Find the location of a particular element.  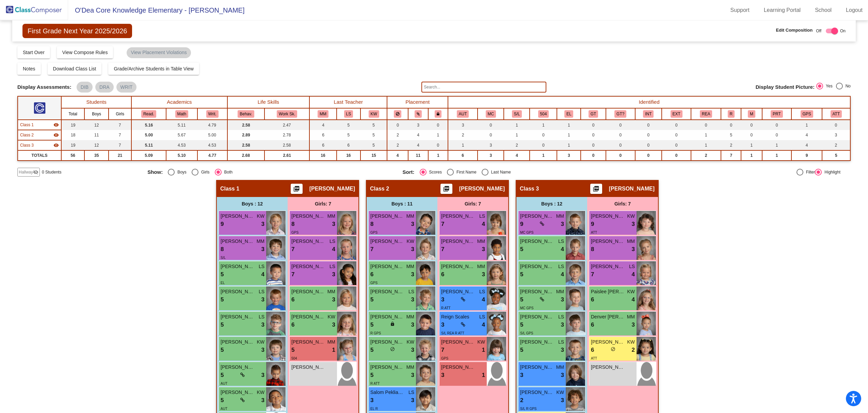

button: Writ. is located at coordinates (212, 114).